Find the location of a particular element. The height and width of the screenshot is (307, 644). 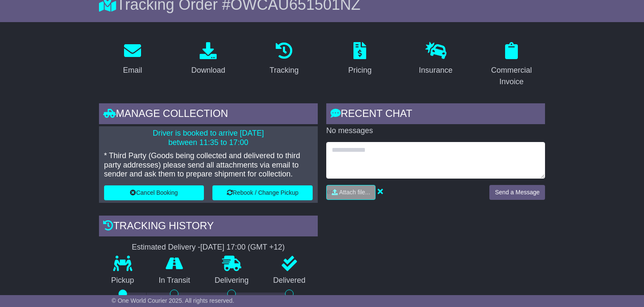

a: Insurance is located at coordinates (436, 59).